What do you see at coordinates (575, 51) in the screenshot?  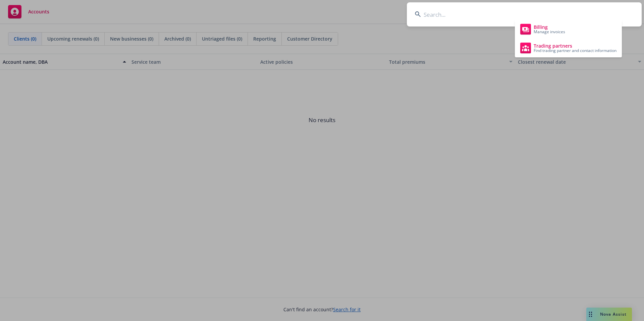 I see `span: Find trading partner and contact information` at bounding box center [575, 51].